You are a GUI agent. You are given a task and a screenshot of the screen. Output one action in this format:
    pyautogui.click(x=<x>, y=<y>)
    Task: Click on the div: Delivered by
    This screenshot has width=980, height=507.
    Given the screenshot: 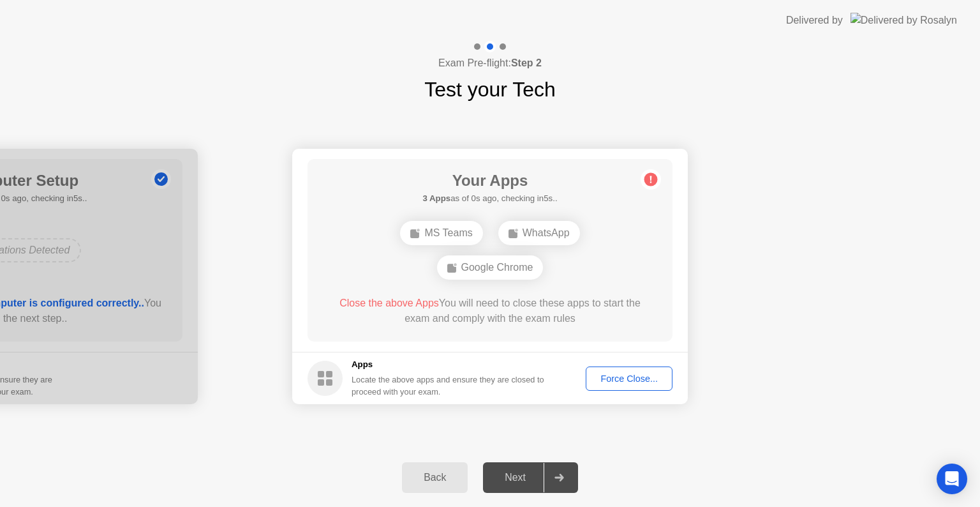 What is the action you would take?
    pyautogui.click(x=815, y=20)
    